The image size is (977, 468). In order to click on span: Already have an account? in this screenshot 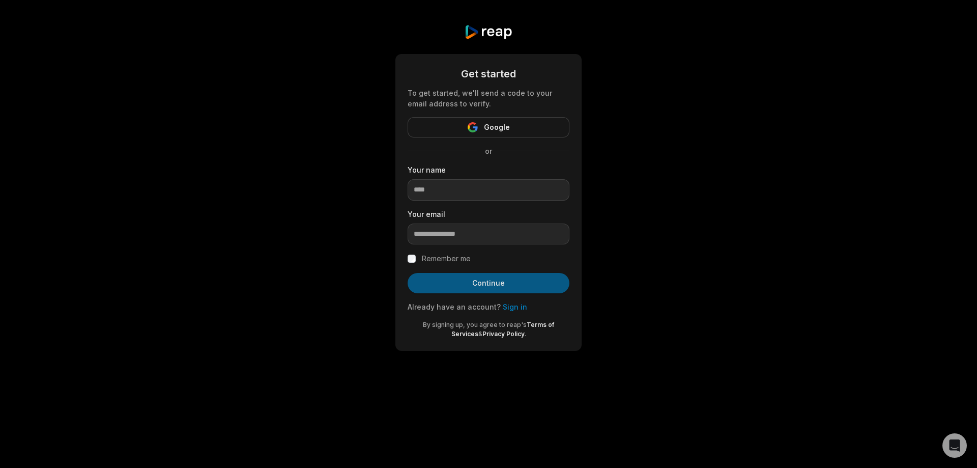, I will do `click(454, 306)`.